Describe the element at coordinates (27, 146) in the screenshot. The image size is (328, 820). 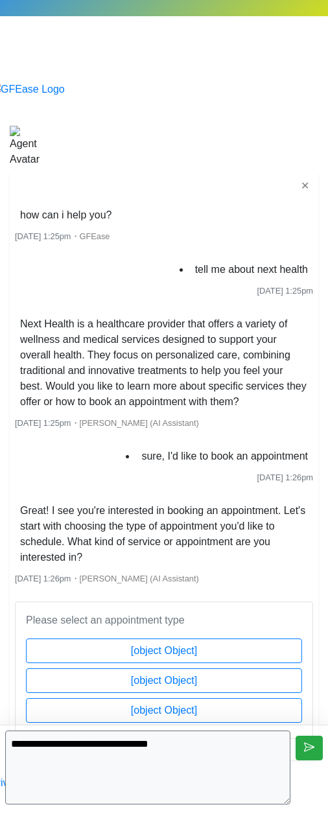
I see `img: Agent Avatar` at that location.